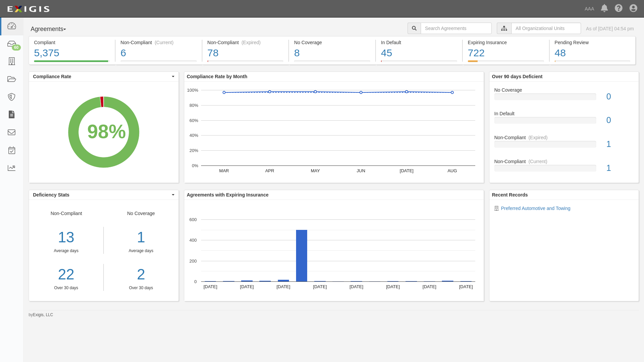 This screenshot has height=362, width=644. Describe the element at coordinates (195, 281) in the screenshot. I see `text: 0` at that location.